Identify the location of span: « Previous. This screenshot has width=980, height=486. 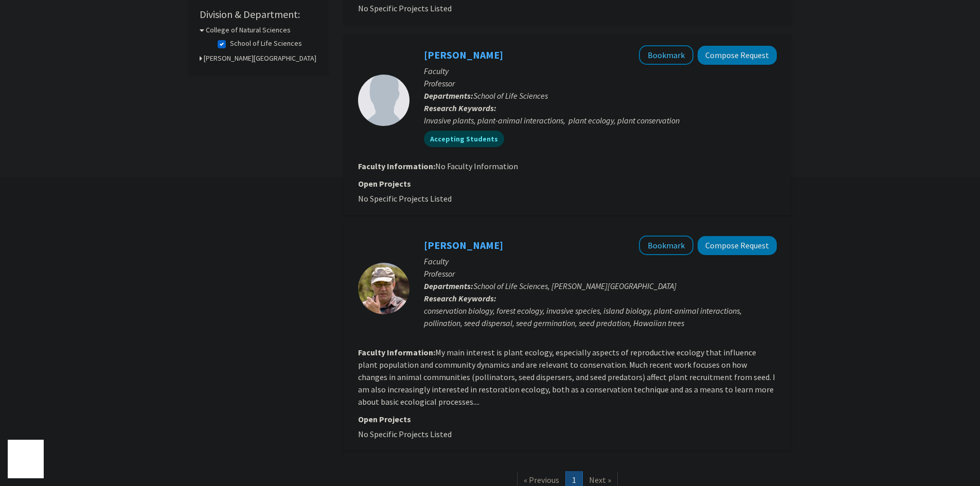
(541, 480).